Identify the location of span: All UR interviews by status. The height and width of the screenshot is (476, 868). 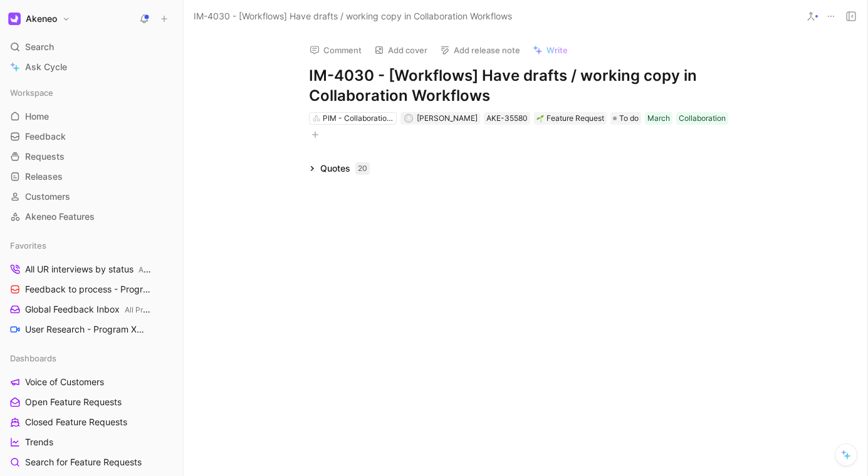
(89, 269).